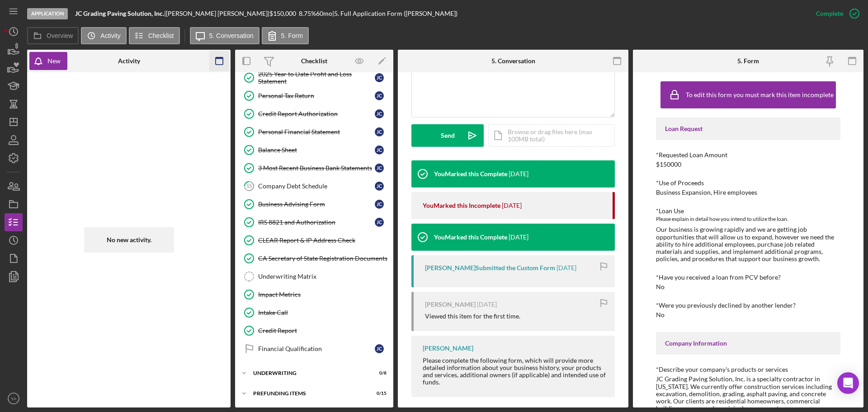 This screenshot has width=868, height=412. What do you see at coordinates (748, 61) in the screenshot?
I see `div: 5. Form` at bounding box center [748, 61].